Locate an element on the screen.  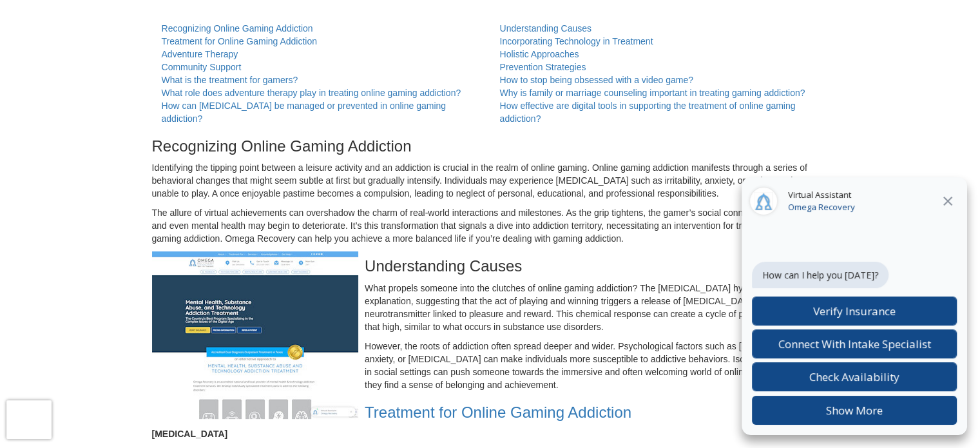
a: Prevention Strategies is located at coordinates (543, 67).